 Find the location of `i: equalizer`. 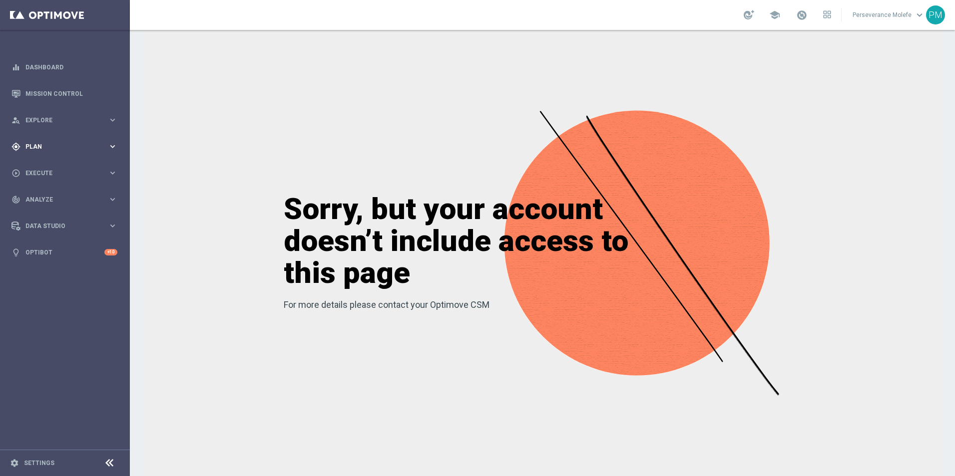

i: equalizer is located at coordinates (16, 67).